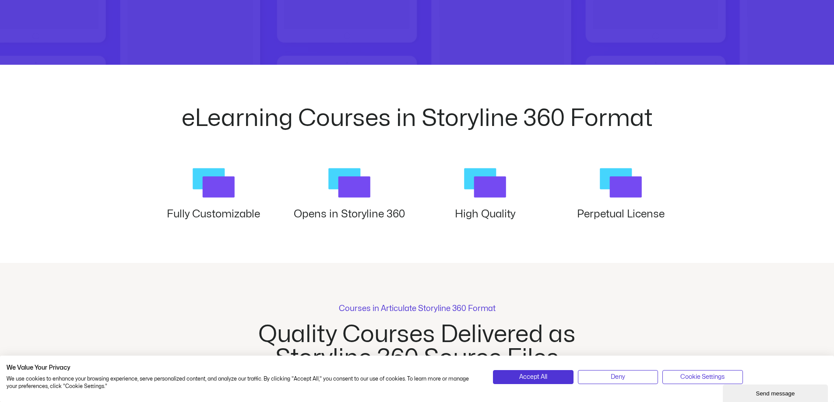 This screenshot has width=834, height=402. What do you see at coordinates (702, 377) in the screenshot?
I see `button: Adjust cookie preferences` at bounding box center [702, 377].